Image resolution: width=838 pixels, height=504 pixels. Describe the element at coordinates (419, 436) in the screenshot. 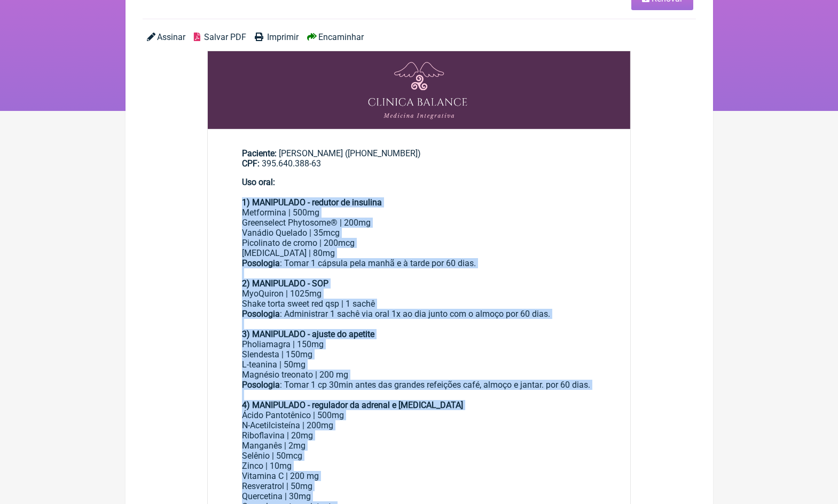

I see `div: Riboflavina | 20mg` at that location.